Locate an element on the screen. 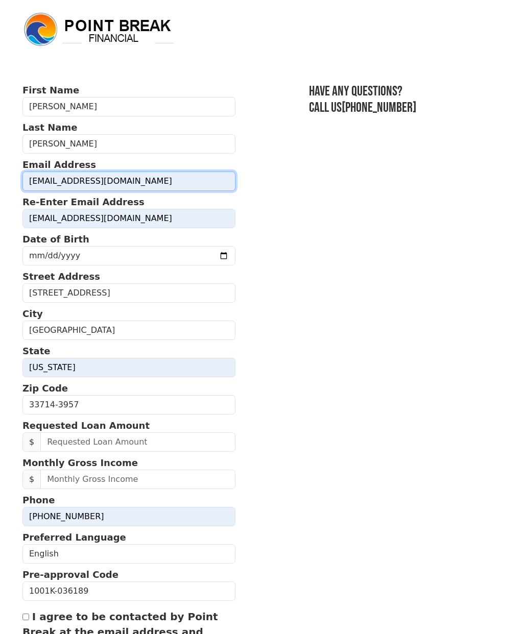 The height and width of the screenshot is (634, 523). strong: Email Address is located at coordinates (59, 164).